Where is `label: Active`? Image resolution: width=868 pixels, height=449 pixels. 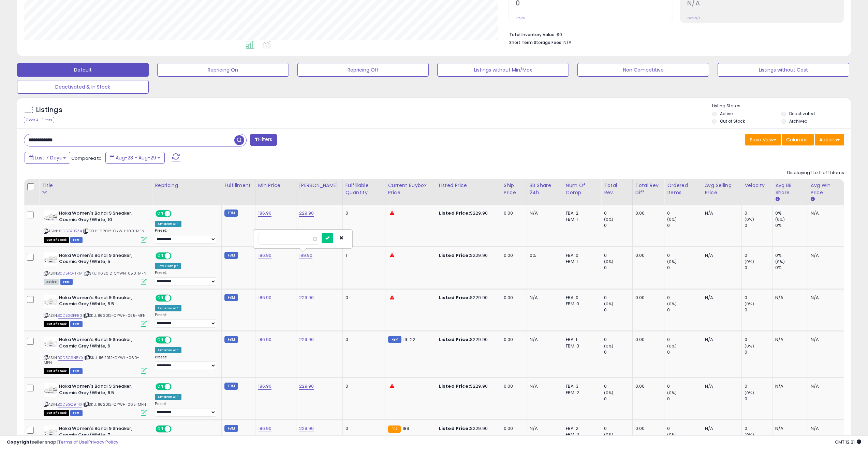 label: Active is located at coordinates (726, 114).